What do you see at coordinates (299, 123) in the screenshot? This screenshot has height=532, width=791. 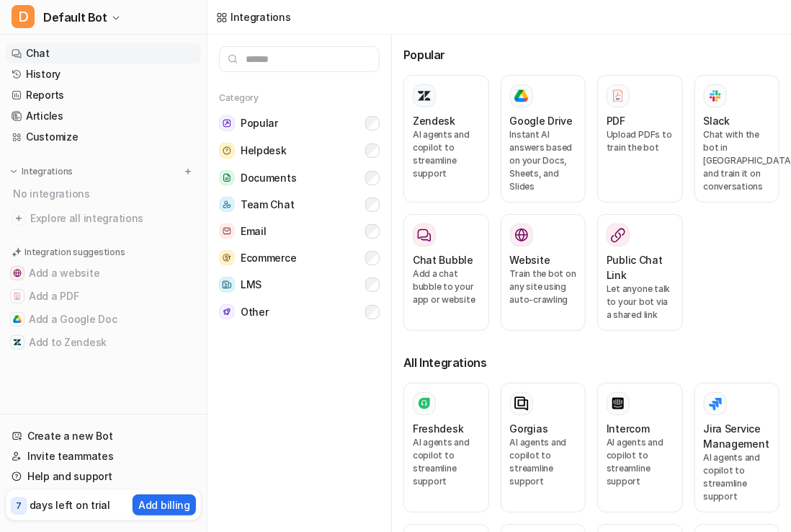 I see `button: PopularPopular` at bounding box center [299, 123].